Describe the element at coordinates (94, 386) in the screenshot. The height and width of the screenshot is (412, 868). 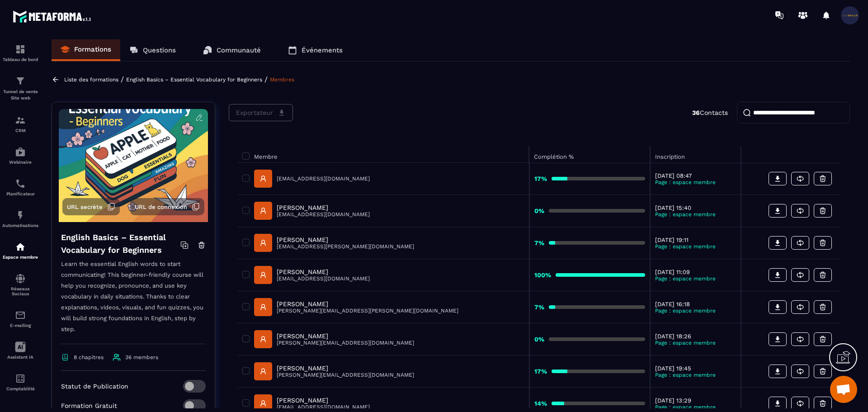
I see `p: Statut de Publication` at that location.